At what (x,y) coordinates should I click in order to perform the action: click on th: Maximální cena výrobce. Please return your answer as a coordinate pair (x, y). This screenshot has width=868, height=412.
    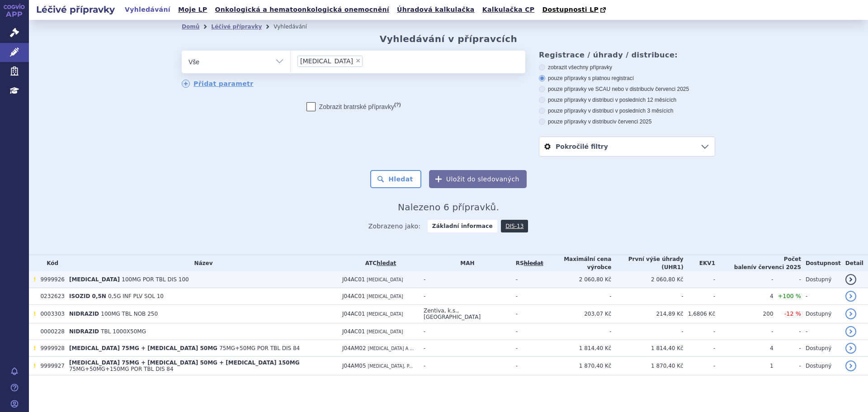
    Looking at the image, I should click on (578, 263).